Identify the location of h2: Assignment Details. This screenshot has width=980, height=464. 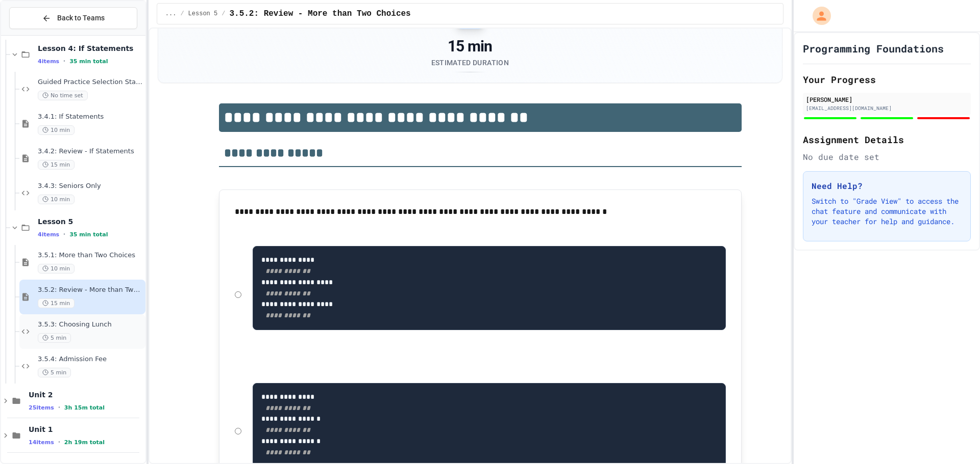
(887, 140).